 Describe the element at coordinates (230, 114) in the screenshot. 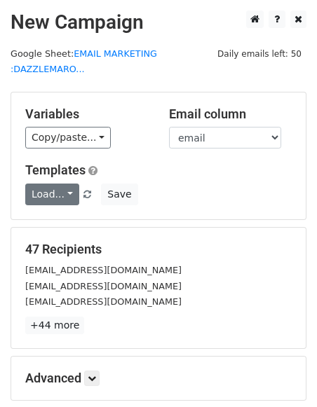

I see `h5: Email column` at that location.